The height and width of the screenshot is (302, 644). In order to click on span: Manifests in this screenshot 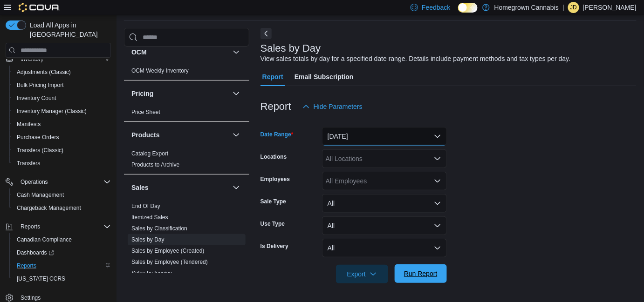, I will do `click(62, 124)`.